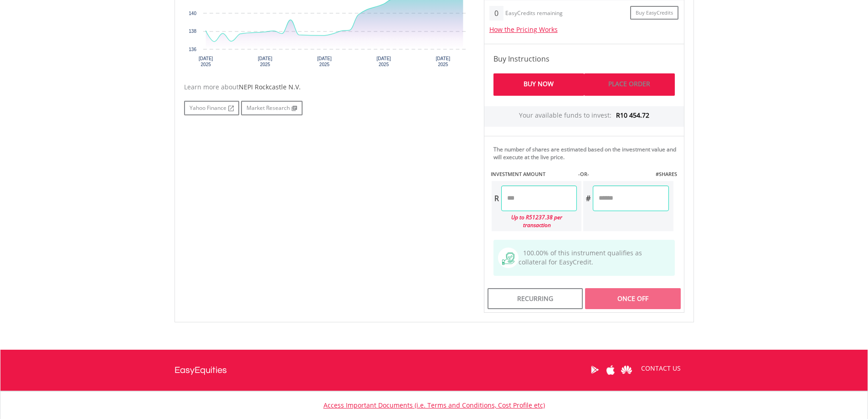  Describe the element at coordinates (534, 221) in the screenshot. I see `div: Up to R51237.38 per transaction` at that location.